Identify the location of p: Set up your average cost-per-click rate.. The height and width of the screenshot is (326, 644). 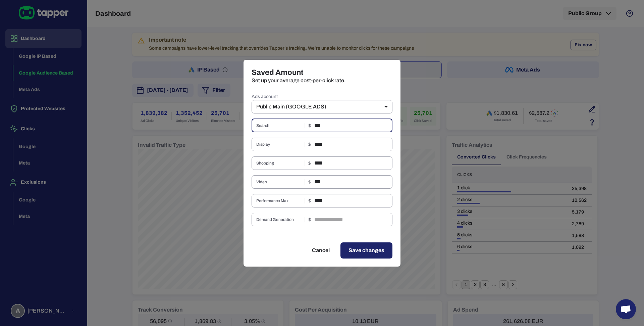
(322, 80).